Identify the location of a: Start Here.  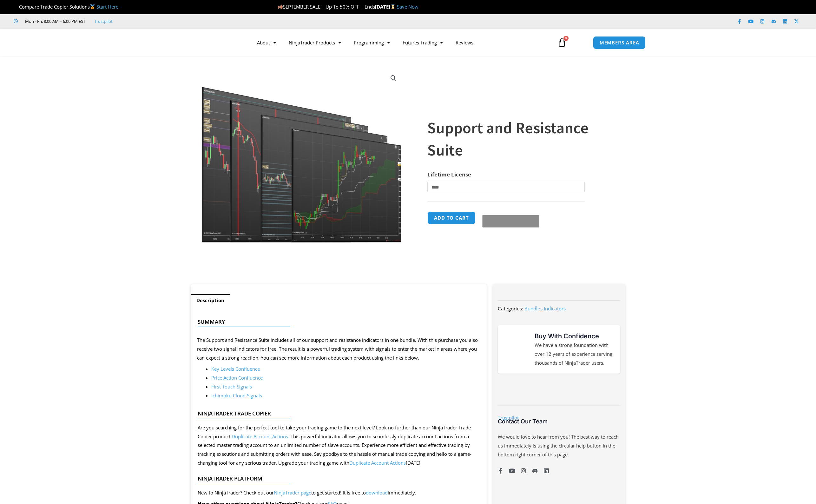
(107, 7).